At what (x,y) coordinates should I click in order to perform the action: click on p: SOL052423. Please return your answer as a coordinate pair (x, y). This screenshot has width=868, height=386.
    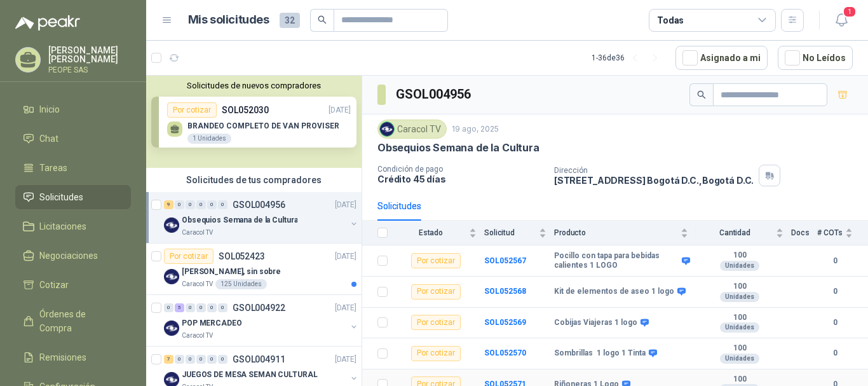
    Looking at the image, I should click on (241, 256).